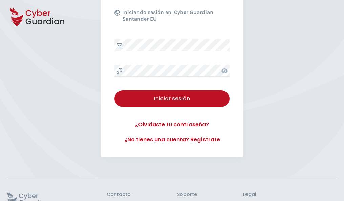 This screenshot has width=344, height=201. Describe the element at coordinates (172, 139) in the screenshot. I see `a: ¿No tienes una cuenta? Regístrate` at that location.